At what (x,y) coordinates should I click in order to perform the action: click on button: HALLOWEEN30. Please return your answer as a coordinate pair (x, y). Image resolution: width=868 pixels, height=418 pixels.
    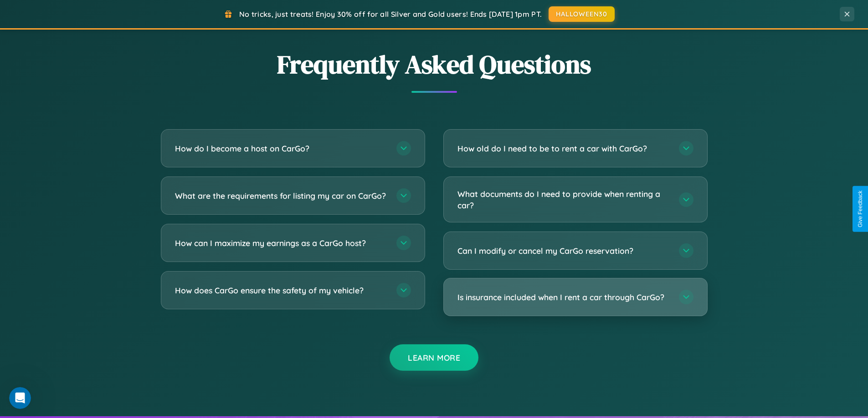
    Looking at the image, I should click on (581, 14).